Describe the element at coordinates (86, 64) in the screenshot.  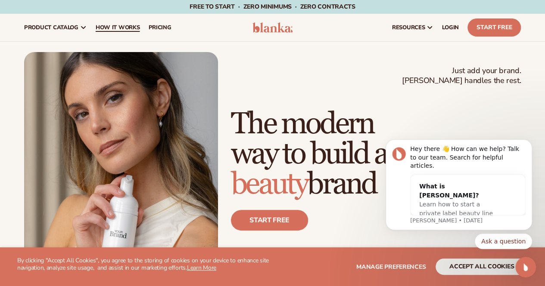
I see `div: message notification from Lee, 5d ago. Hey there 👋 How can we help? Talk to our team. Search for ...` at that location.